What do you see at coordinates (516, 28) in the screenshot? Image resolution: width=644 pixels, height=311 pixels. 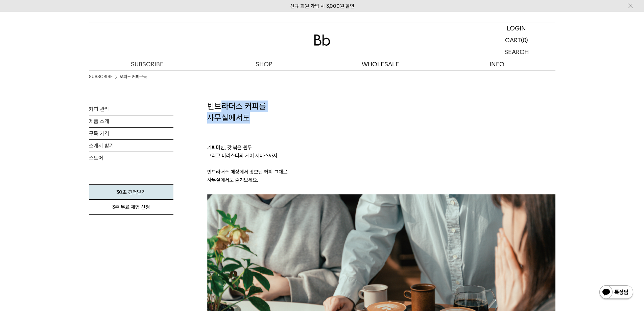 I see `p: LOGIN` at bounding box center [516, 28].